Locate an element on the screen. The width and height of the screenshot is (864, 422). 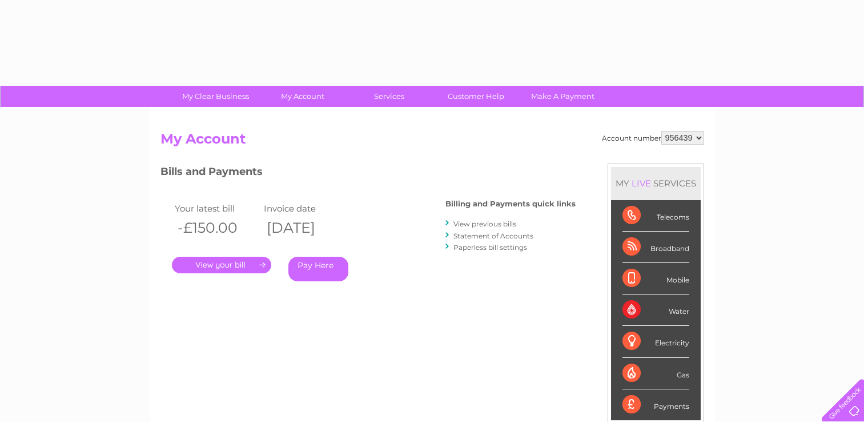
h3: Bills and Payments is located at coordinates (368, 173).